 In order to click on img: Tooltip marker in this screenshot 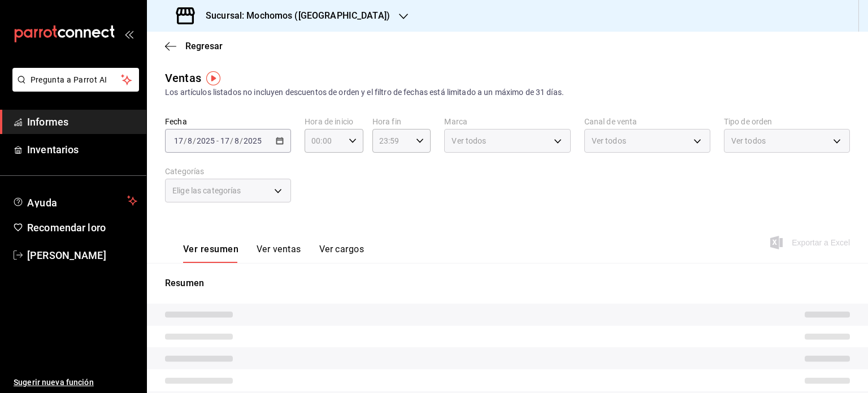, I will do `click(213, 78)`.